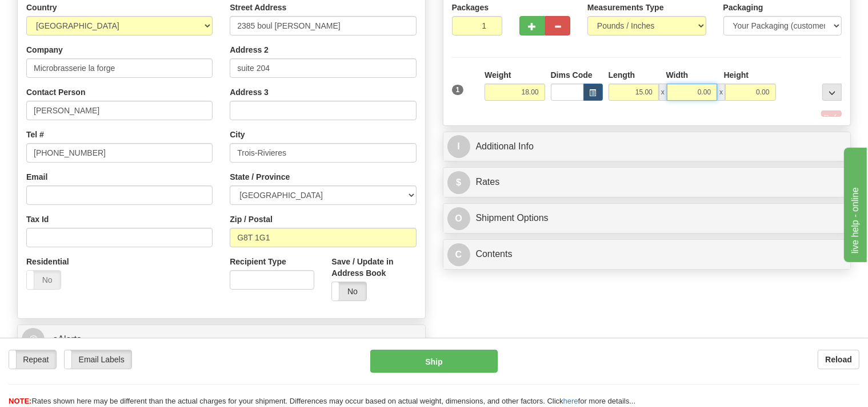 The width and height of the screenshot is (868, 407). What do you see at coordinates (98, 359) in the screenshot?
I see `label: Email Labels` at bounding box center [98, 359].